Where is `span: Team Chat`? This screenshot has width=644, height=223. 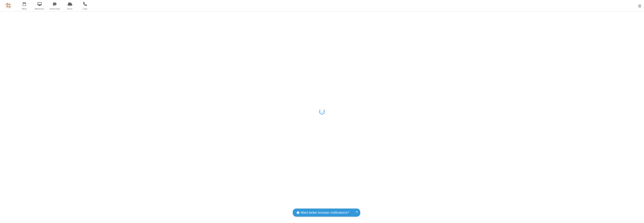 span: Team Chat is located at coordinates (55, 9).